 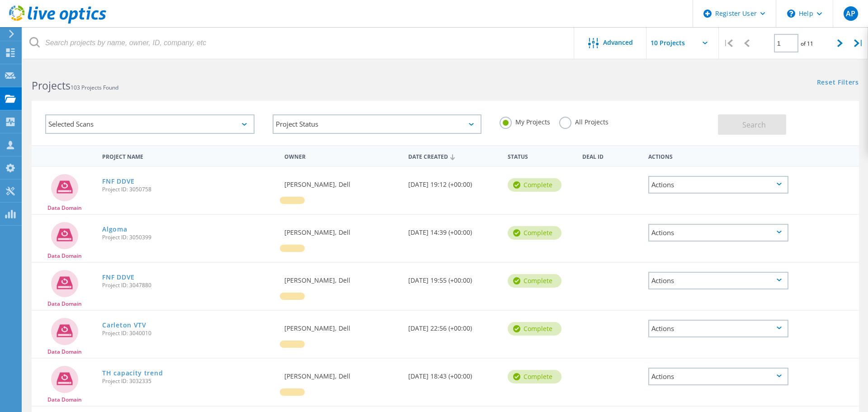 I want to click on label: My Projects, so click(x=525, y=121).